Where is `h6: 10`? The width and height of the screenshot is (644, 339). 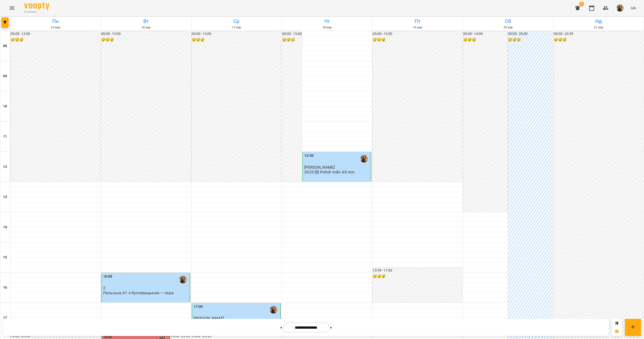 h6: 10 is located at coordinates (5, 106).